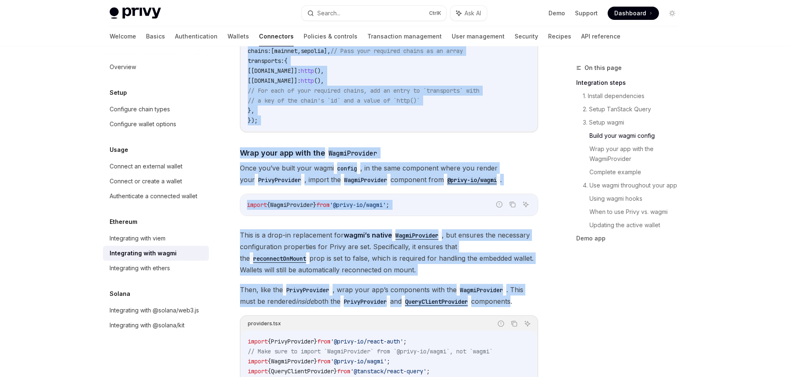 This screenshot has height=377, width=788. What do you see at coordinates (276, 36) in the screenshot?
I see `a: Connectors` at bounding box center [276, 36].